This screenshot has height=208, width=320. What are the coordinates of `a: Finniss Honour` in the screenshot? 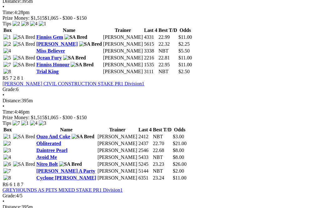 It's located at (53, 64).